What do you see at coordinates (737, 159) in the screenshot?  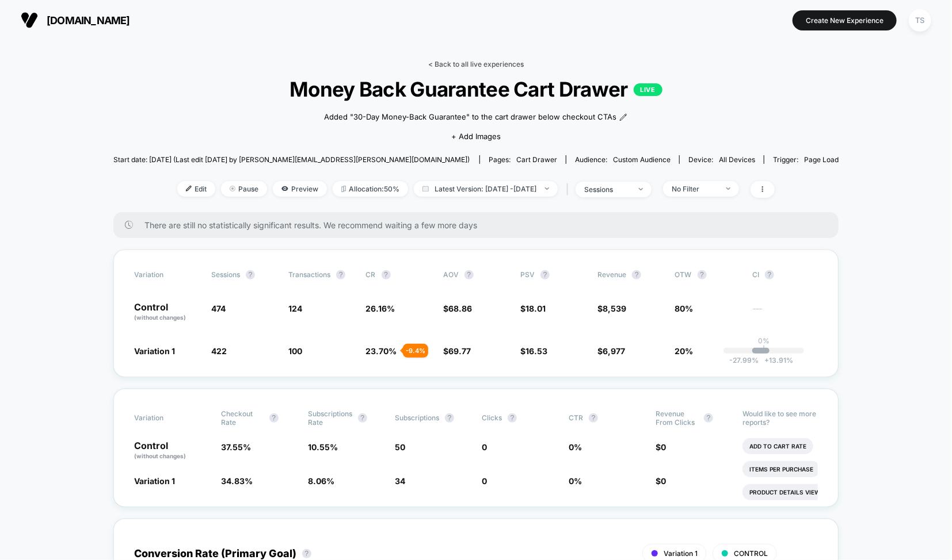 I see `span: all devices` at bounding box center [737, 159].